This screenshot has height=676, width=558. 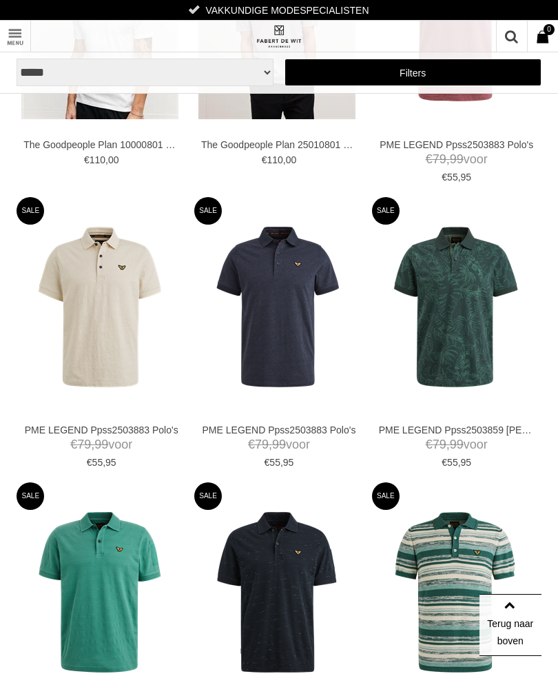 What do you see at coordinates (279, 145) in the screenshot?
I see `a: The Goodpeople Plan 25010801 Polo's` at bounding box center [279, 145].